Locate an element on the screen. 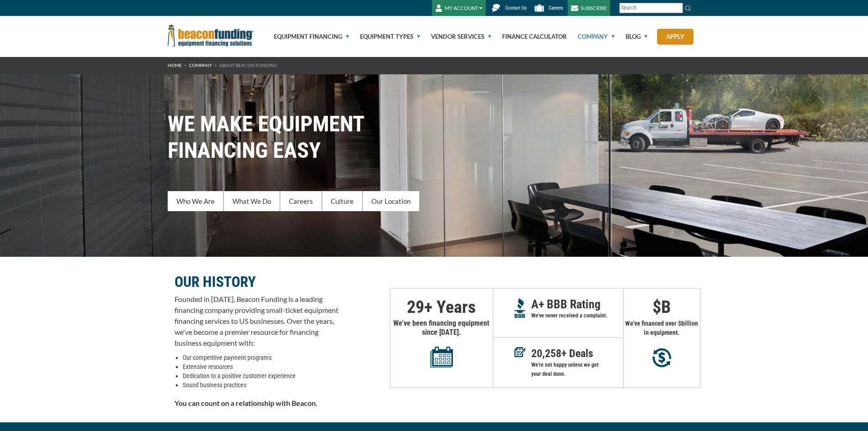 Image resolution: width=868 pixels, height=431 pixels. a: What We Do is located at coordinates (252, 201).